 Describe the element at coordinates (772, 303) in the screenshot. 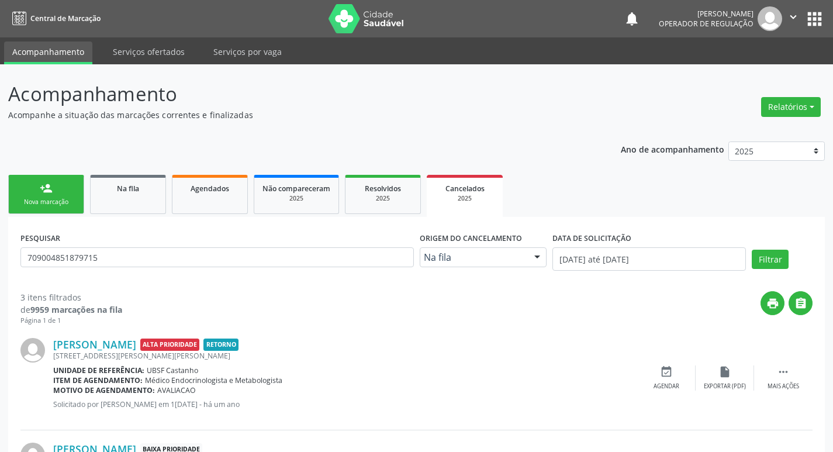

I see `button: print` at that location.